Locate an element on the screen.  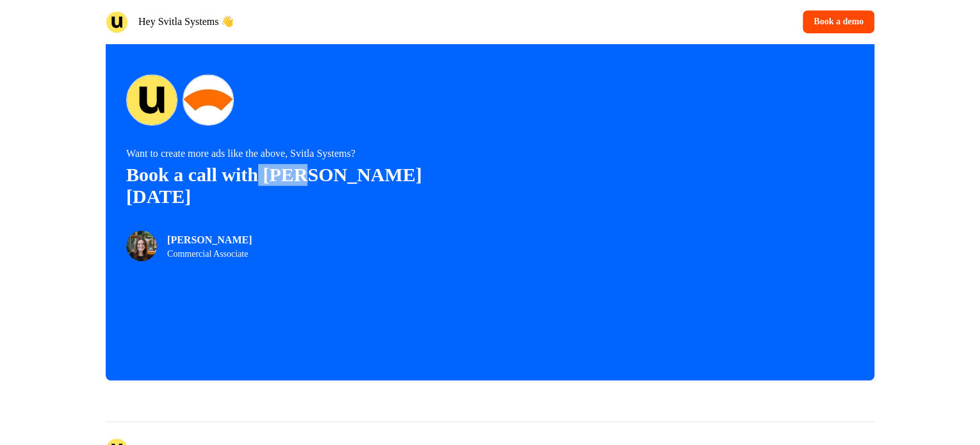
button: Book a demo is located at coordinates (839, 22).